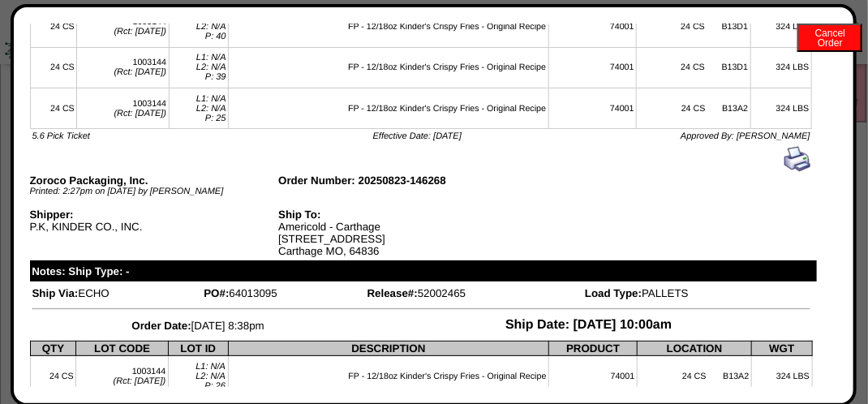 Image resolution: width=868 pixels, height=404 pixels. Describe the element at coordinates (155, 226) in the screenshot. I see `div: P.K, KINDER CO., INC.` at that location.